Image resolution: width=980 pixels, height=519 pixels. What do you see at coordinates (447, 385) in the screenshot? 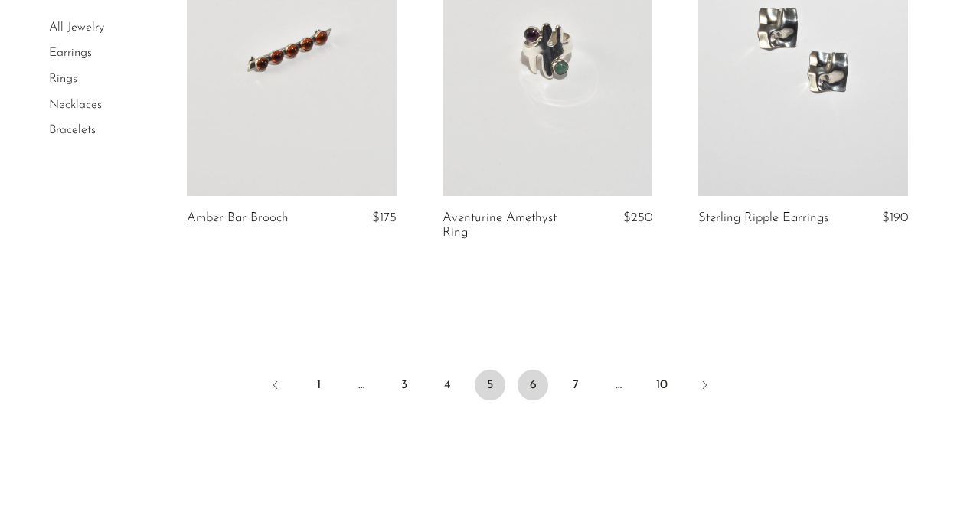
I see `a: 4` at bounding box center [447, 385].